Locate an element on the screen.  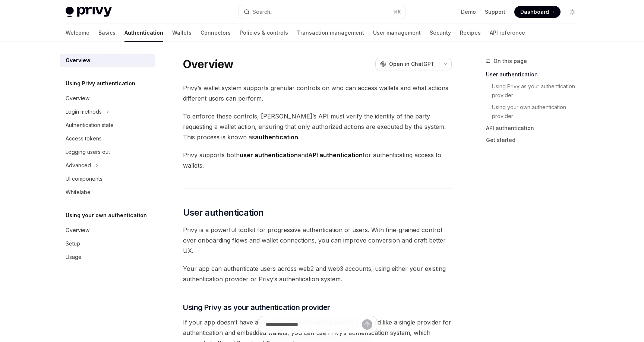
span: Using Privy as your authentication provider is located at coordinates (256, 307).